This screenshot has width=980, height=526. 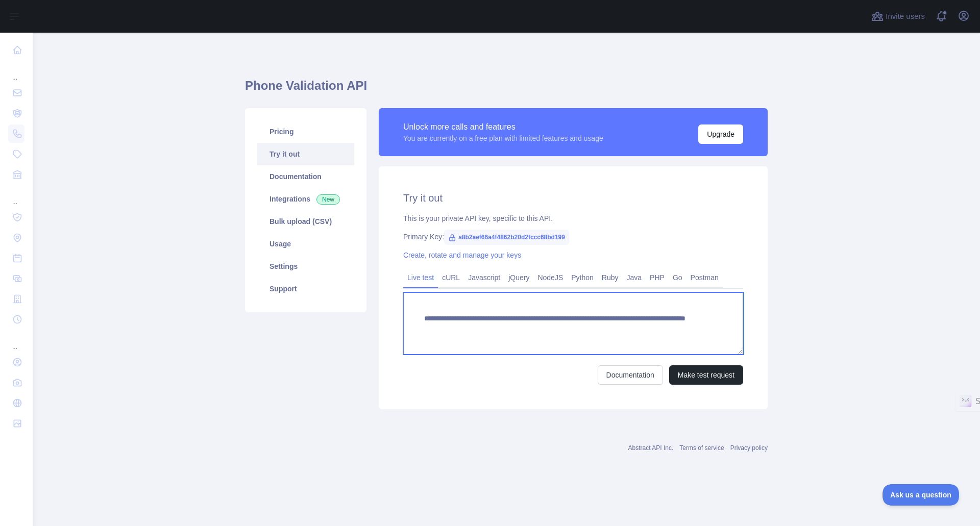 I want to click on a: Live test, so click(x=421, y=277).